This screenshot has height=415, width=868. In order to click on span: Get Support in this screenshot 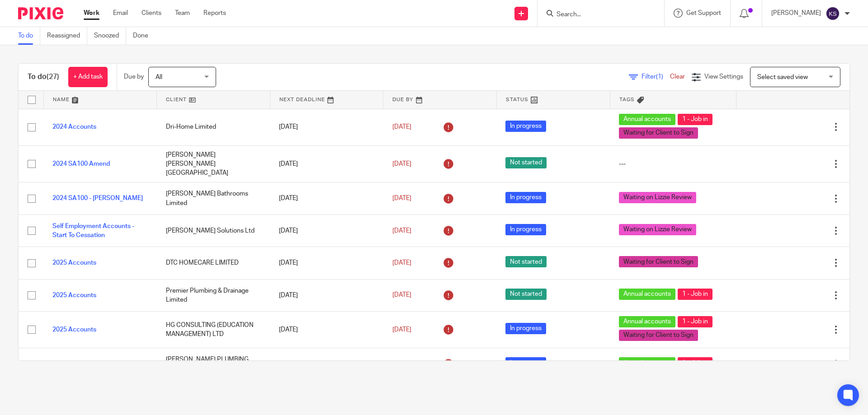, I will do `click(703, 13)`.